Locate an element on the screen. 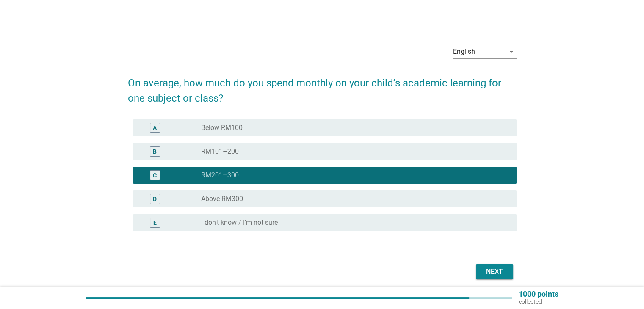 The width and height of the screenshot is (644, 309). div: Next is located at coordinates (495, 272).